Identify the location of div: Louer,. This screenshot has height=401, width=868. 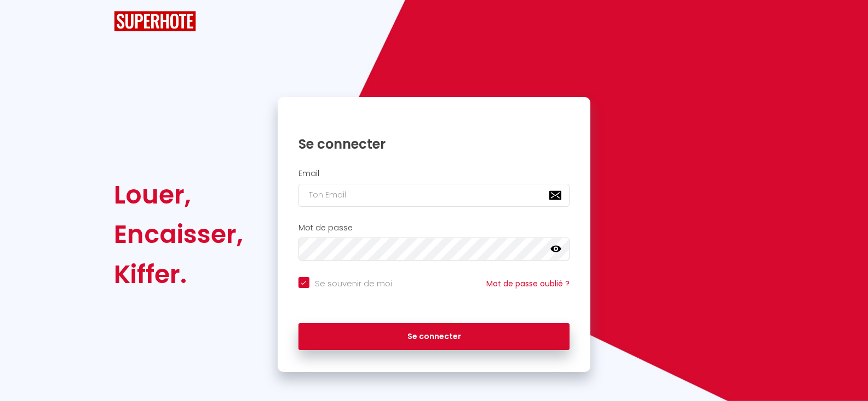
(179, 195).